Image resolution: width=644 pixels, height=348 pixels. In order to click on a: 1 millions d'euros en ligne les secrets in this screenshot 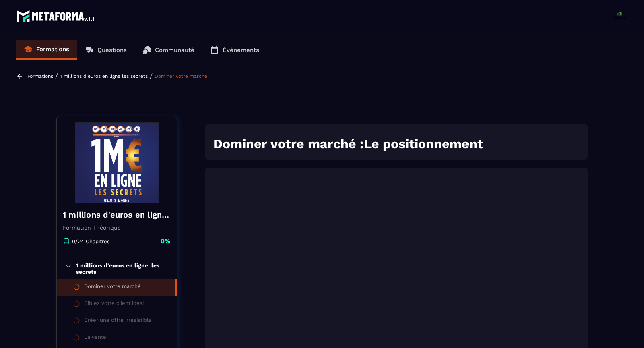, I will do `click(104, 76)`.